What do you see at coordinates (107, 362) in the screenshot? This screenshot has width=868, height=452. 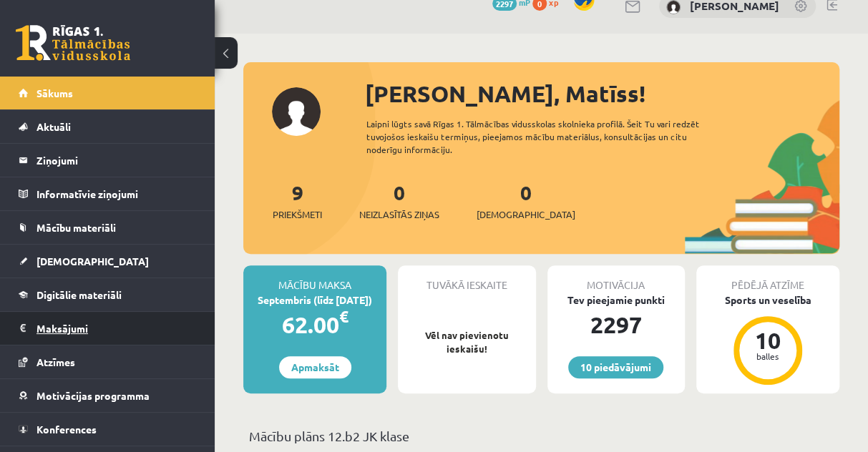 I see `a: Atzīmes` at bounding box center [107, 362].